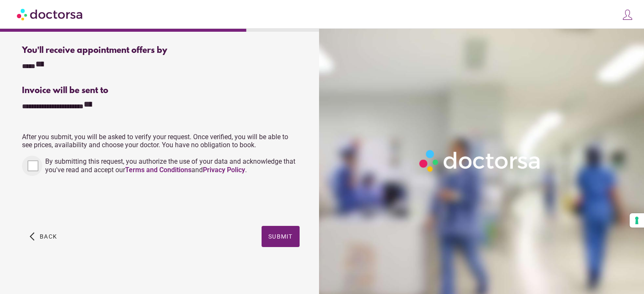 The image size is (644, 294). Describe the element at coordinates (158, 169) in the screenshot. I see `a: Terms and Conditions` at that location.